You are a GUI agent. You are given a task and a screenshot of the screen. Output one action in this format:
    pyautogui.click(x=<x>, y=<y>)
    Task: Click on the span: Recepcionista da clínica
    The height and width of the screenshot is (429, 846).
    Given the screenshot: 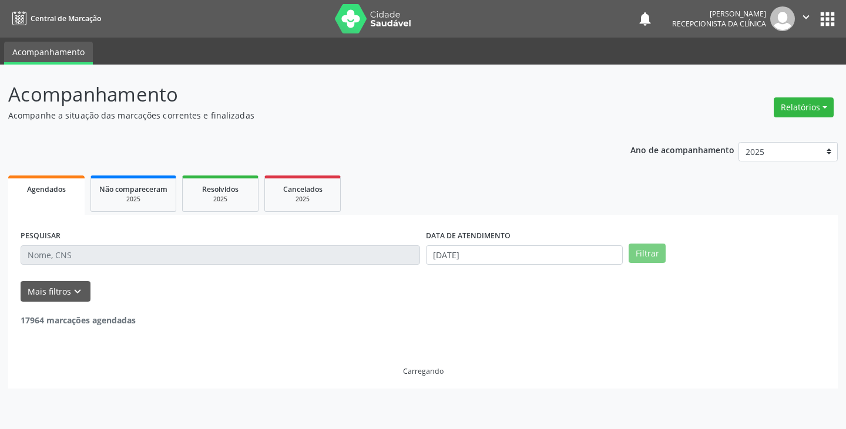 What is the action you would take?
    pyautogui.click(x=719, y=23)
    